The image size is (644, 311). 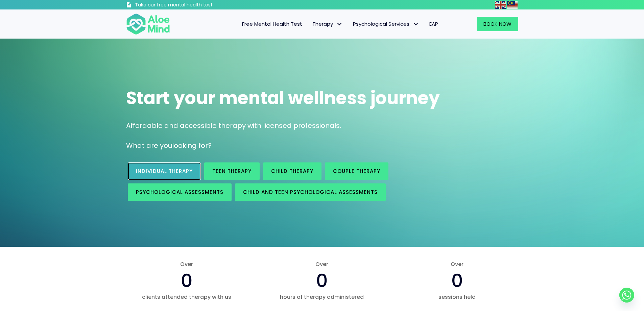 I want to click on span: clients attended therapy with us, so click(x=187, y=297).